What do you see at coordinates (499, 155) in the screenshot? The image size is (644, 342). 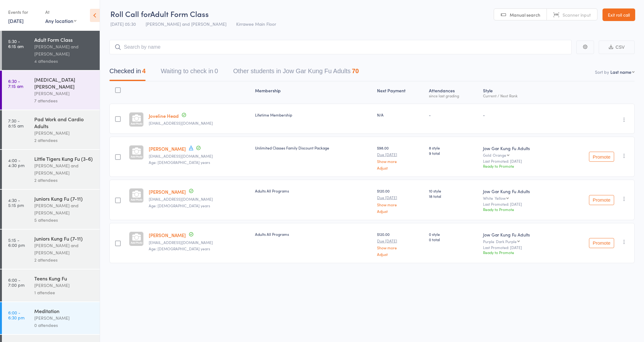 I see `div: Orange` at bounding box center [499, 155].